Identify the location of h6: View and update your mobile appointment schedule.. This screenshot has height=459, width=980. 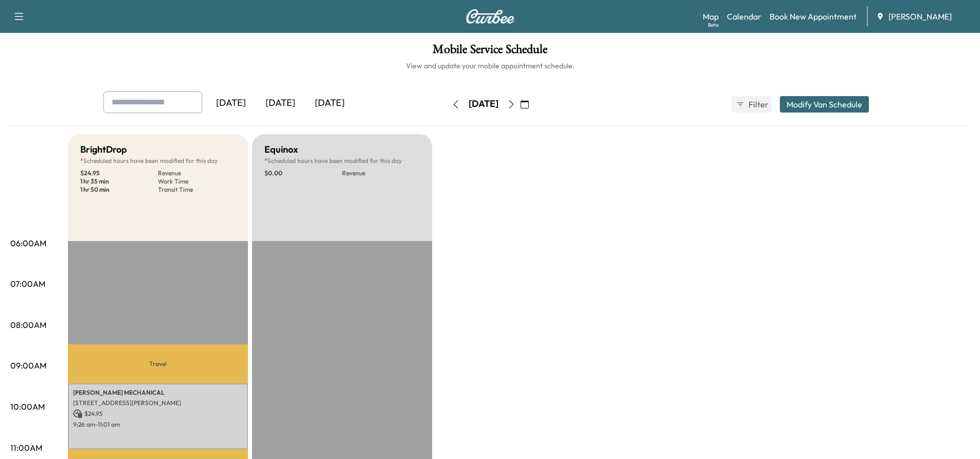
(490, 66).